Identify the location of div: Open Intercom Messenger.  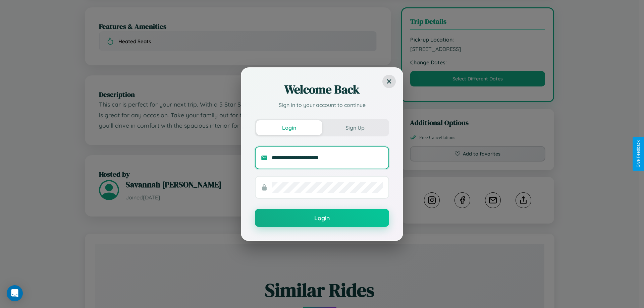
(15, 293).